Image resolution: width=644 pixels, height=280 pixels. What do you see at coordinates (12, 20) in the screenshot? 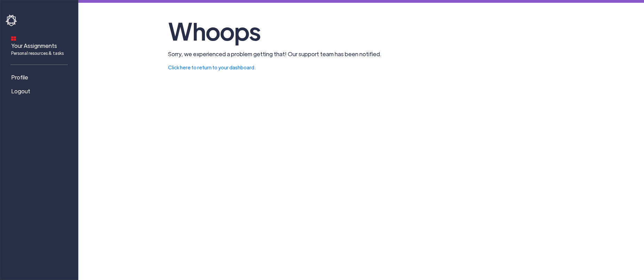
I see `img: havoc-shield-logo-white.png` at bounding box center [12, 20].